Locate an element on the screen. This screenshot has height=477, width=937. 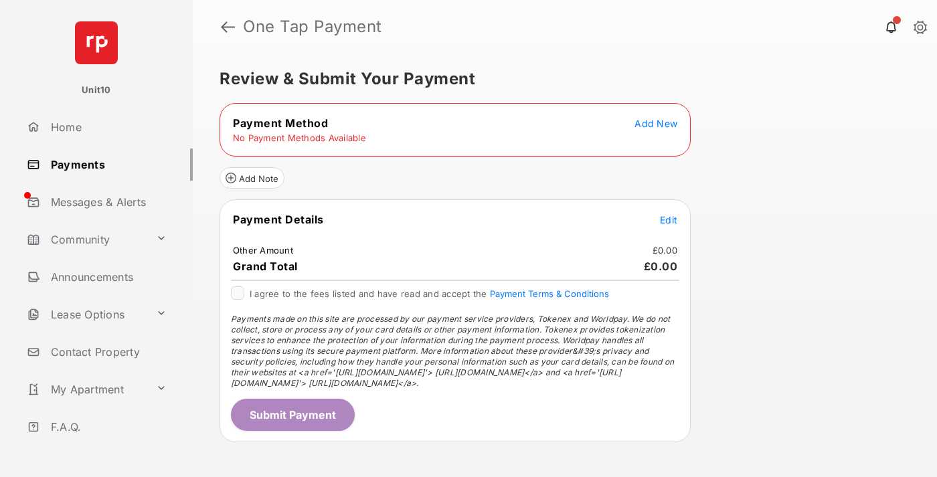
a: My Apartment is located at coordinates (86, 390).